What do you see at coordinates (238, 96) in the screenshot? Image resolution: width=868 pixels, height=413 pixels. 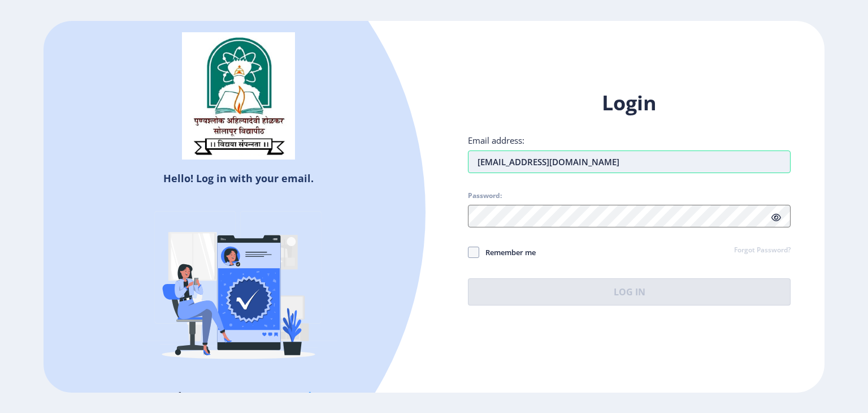 I see `img: sulogo.png` at bounding box center [238, 96].